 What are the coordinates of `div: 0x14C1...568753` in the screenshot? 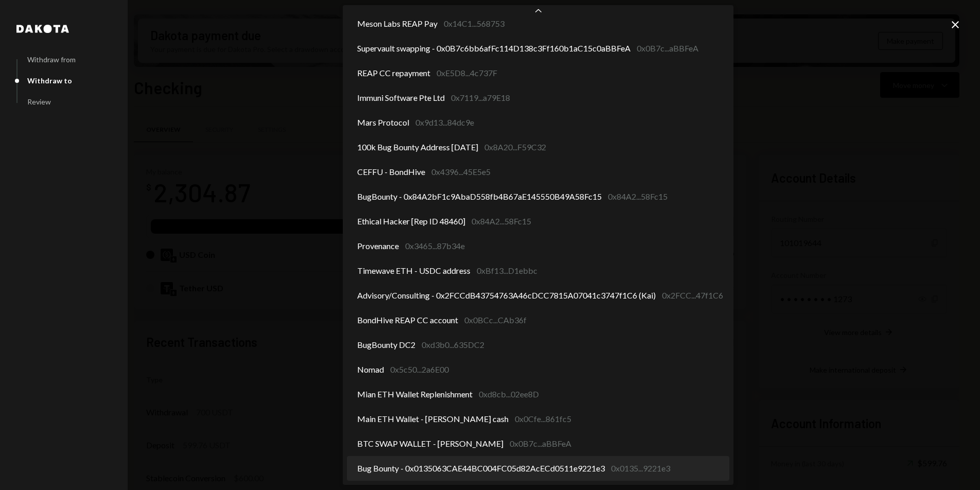 It's located at (474, 24).